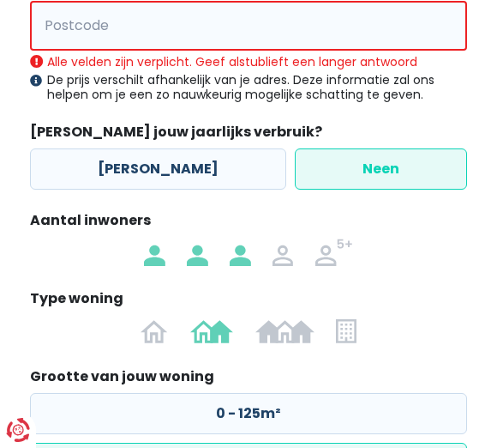 This screenshot has width=497, height=448. What do you see at coordinates (249, 25) in the screenshot?
I see `input: 1000` at bounding box center [249, 25].